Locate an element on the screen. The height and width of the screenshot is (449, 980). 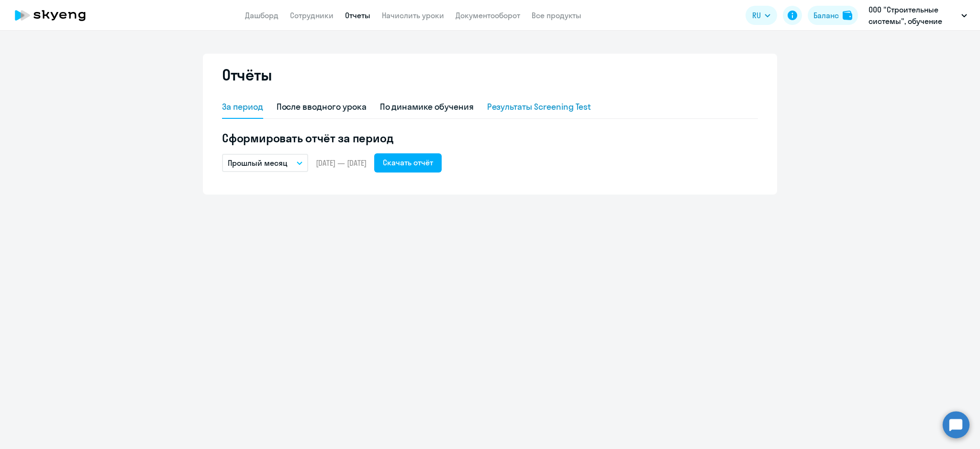
button: Прошлый месяц is located at coordinates (265, 163).